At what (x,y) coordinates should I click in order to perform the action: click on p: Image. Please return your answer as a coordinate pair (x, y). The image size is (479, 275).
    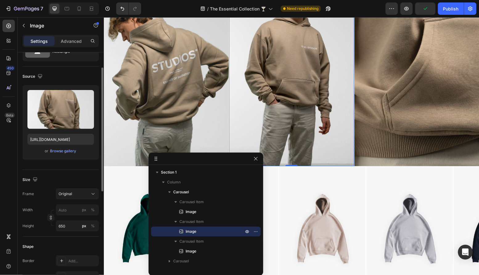
    Looking at the image, I should click on (56, 26).